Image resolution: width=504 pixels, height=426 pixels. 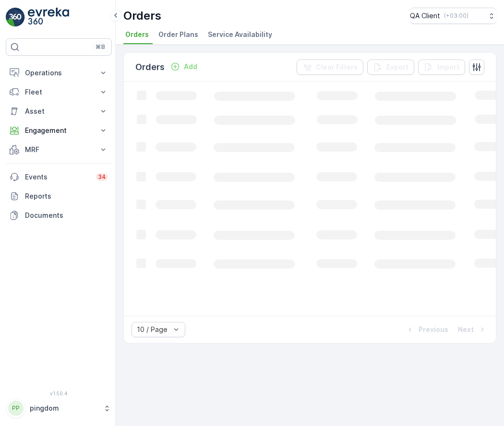 I want to click on button: Previous, so click(x=426, y=330).